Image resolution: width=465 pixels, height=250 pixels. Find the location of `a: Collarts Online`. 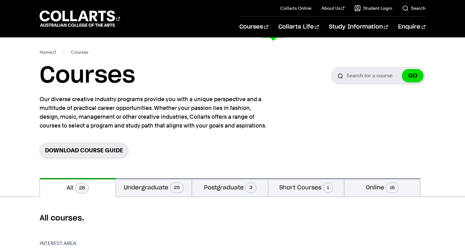

a: Collarts Online is located at coordinates (296, 8).